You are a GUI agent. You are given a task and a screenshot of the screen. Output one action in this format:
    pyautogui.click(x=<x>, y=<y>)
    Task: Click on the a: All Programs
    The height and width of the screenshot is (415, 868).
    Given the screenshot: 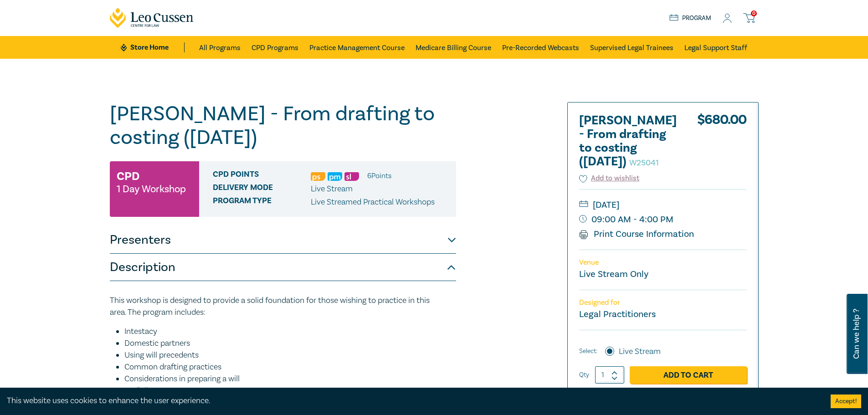 What is the action you would take?
    pyautogui.click(x=219, y=47)
    